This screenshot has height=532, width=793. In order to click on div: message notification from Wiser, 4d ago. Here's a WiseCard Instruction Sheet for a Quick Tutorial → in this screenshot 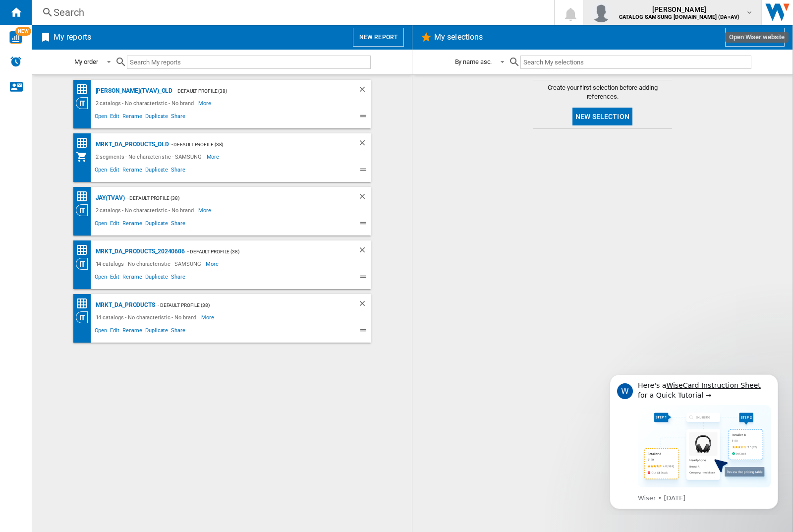, I will do `click(99, 76)`.